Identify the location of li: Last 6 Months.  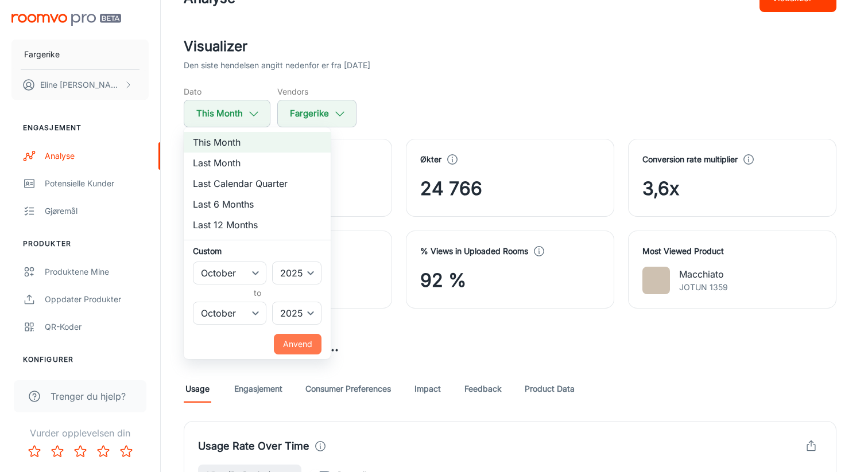
(257, 204).